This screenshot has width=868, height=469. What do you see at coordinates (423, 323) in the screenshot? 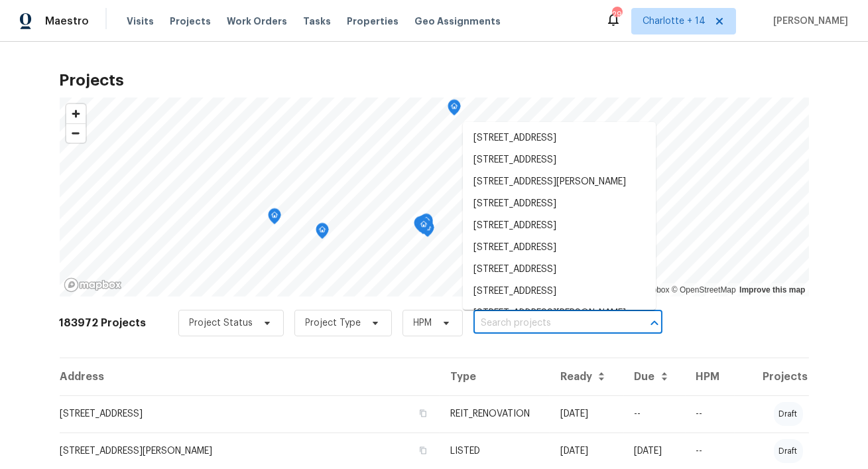
I see `span: HPM` at bounding box center [423, 323].